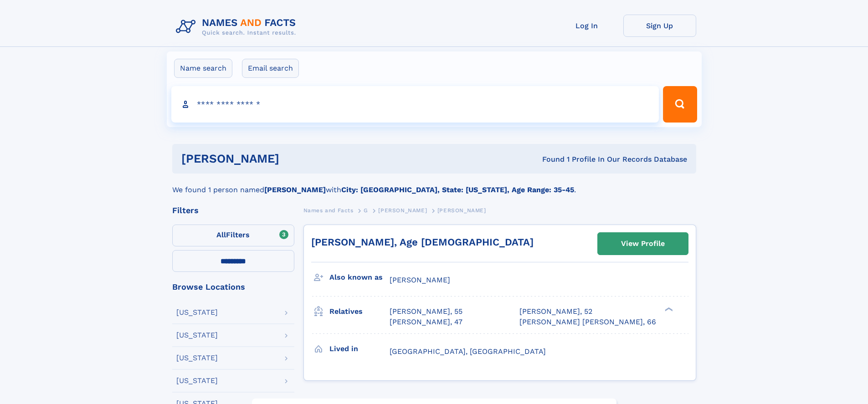 The height and width of the screenshot is (404, 868). Describe the element at coordinates (366, 210) in the screenshot. I see `a: G` at that location.